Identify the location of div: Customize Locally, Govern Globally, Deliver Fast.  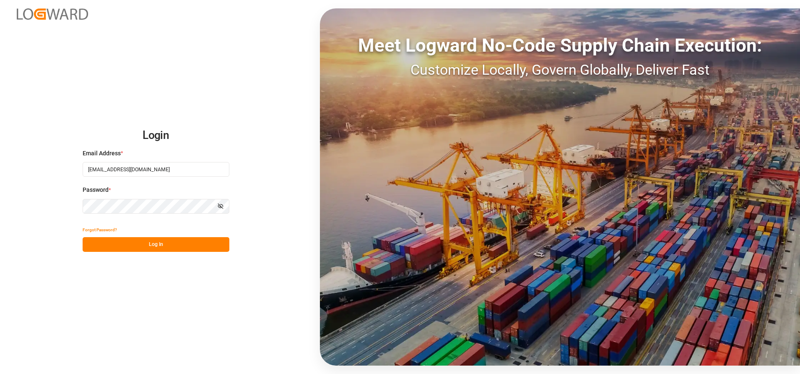
(560, 70).